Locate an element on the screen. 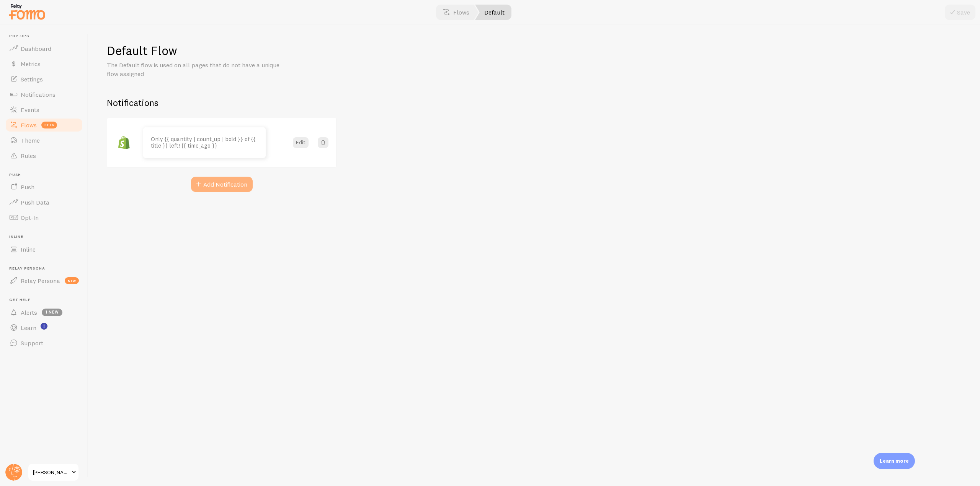  p: The Default flow is used on all pages that do not have a unique flow assigned is located at coordinates (198, 70).